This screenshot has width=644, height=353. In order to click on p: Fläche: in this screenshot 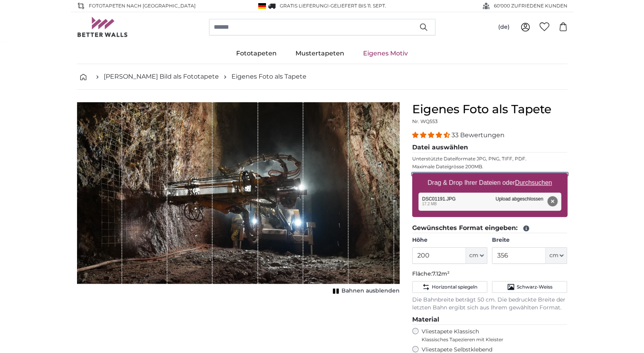, I will do `click(490, 274)`.